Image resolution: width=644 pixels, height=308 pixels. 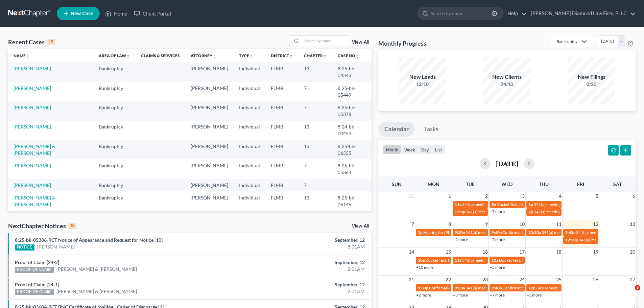 I want to click on a: +10 more, so click(x=425, y=267).